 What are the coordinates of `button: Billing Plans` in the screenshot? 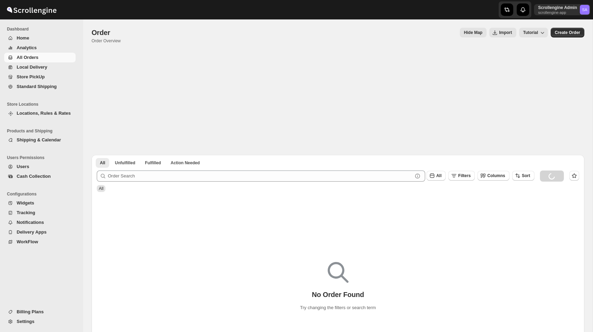 It's located at (40, 312).